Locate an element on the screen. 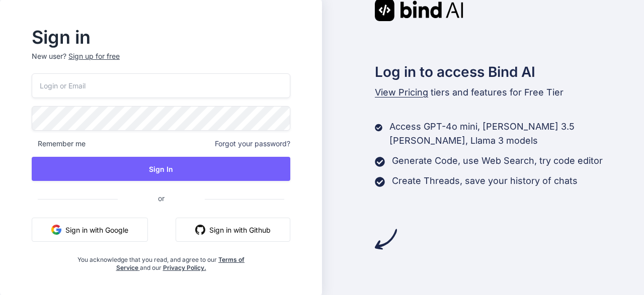 The height and width of the screenshot is (295, 644). a: Privacy Policy. is located at coordinates (184, 267).